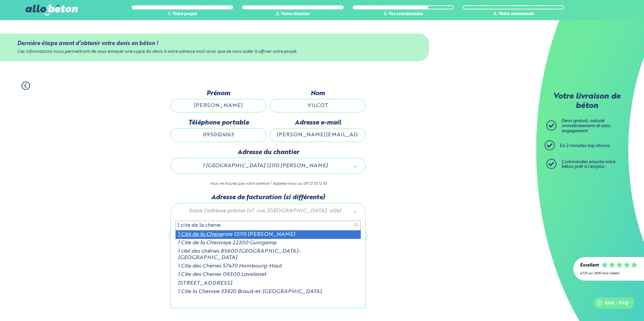 Image resolution: width=644 pixels, height=321 pixels. Describe the element at coordinates (268, 275) in the screenshot. I see `div: 1 Cite des Chenes 09300 Lavelanet` at that location.